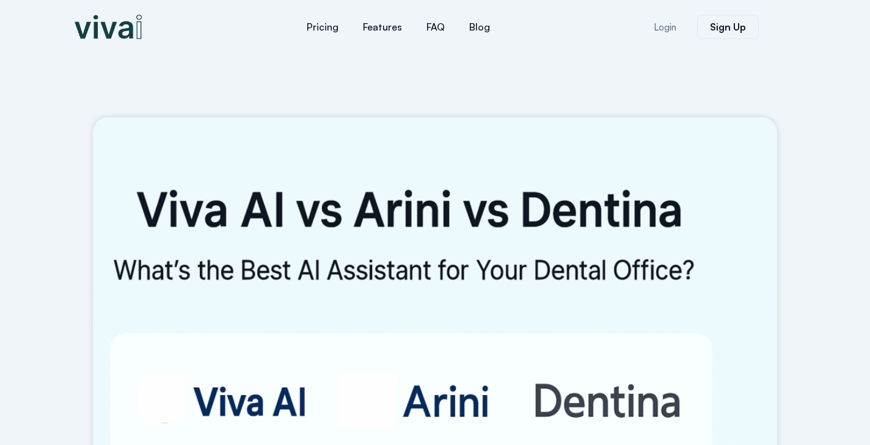 This screenshot has height=445, width=870. I want to click on a: Sign Up, so click(727, 27).